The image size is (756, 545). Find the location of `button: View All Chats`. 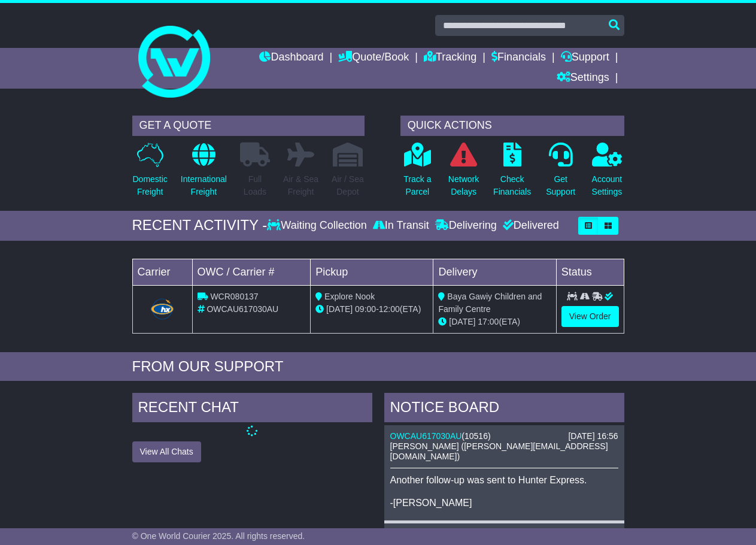

button: View All Chats is located at coordinates (166, 452).